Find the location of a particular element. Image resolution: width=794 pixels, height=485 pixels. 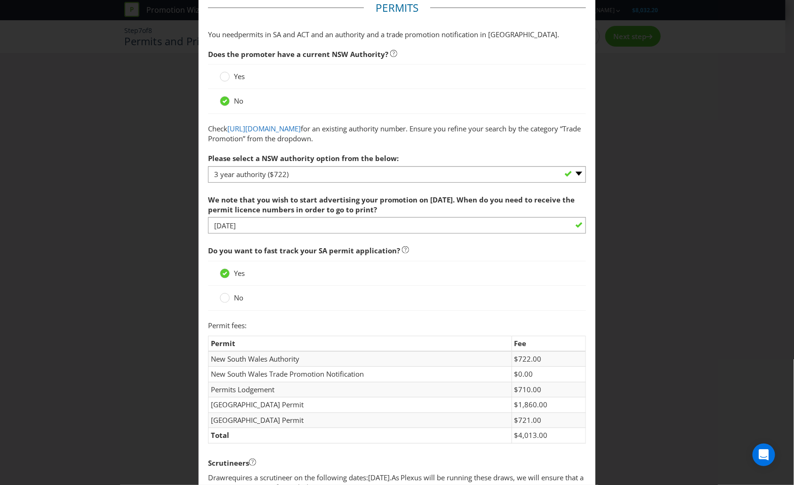

td: $4,013.00 is located at coordinates (548, 435).